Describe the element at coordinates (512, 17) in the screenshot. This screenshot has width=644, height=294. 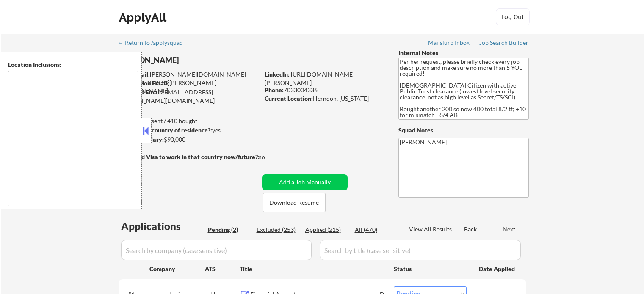
I see `button: Log Out` at that location.